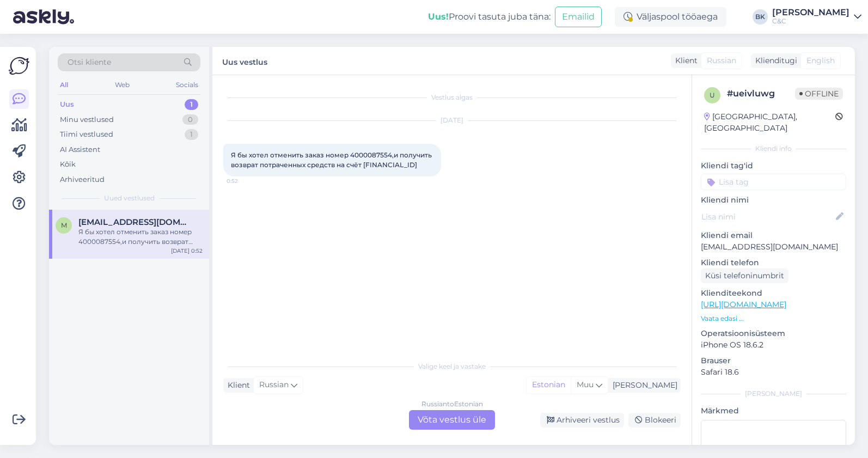 This screenshot has height=458, width=868. I want to click on div: BK, so click(760, 17).